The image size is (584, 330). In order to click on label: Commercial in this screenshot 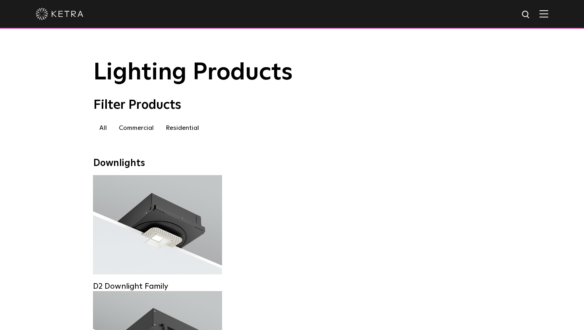, I will do `click(136, 128)`.